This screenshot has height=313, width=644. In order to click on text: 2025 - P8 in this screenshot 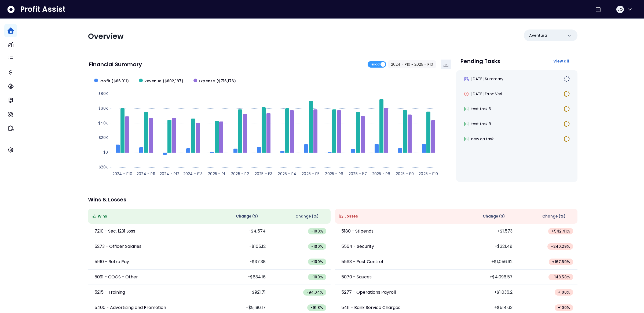, I will do `click(381, 174)`.